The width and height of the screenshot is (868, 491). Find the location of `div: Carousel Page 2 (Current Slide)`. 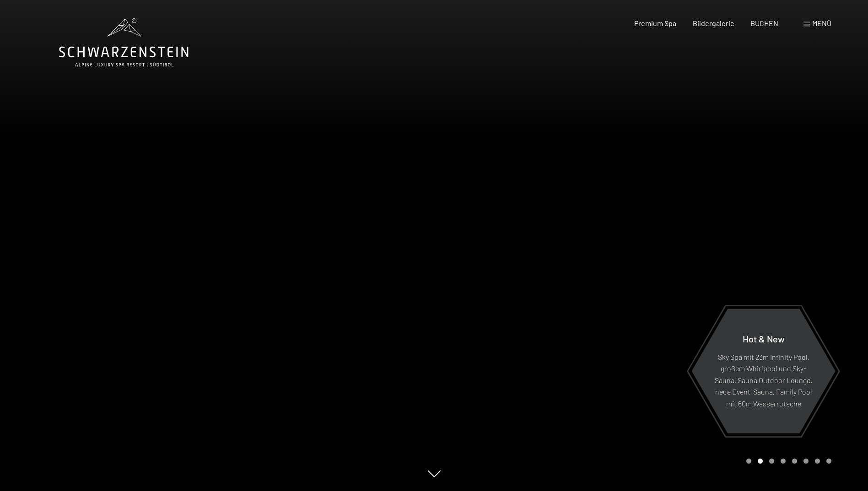

div: Carousel Page 2 (Current Slide) is located at coordinates (760, 461).